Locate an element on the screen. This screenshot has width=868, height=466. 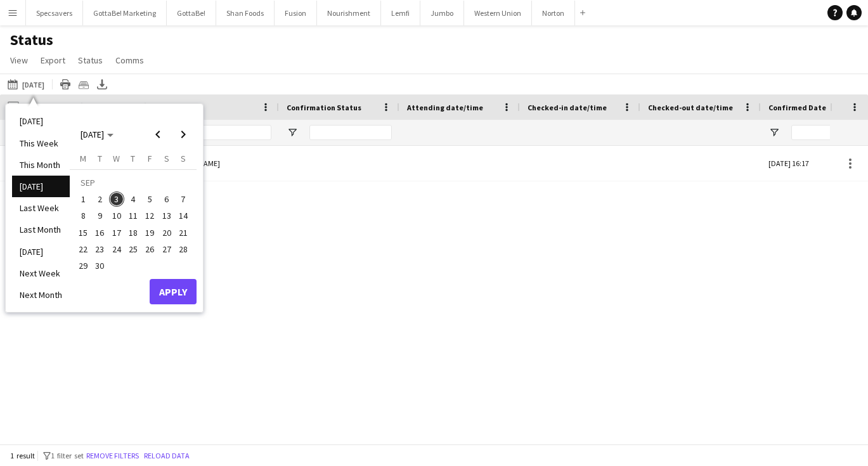
a: Status is located at coordinates (90, 60).